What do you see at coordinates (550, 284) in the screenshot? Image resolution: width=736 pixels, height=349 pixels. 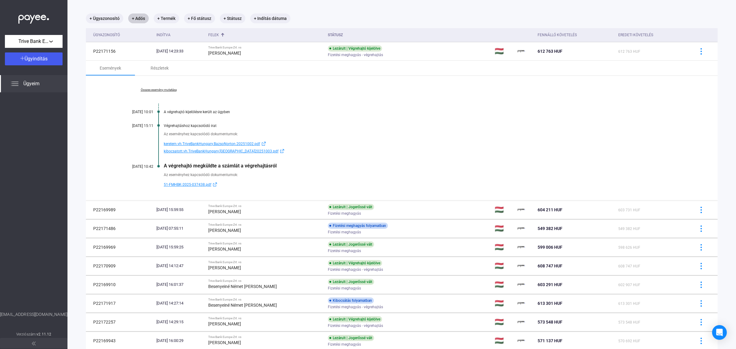 I see `span: 603 291 HUF` at bounding box center [550, 284].